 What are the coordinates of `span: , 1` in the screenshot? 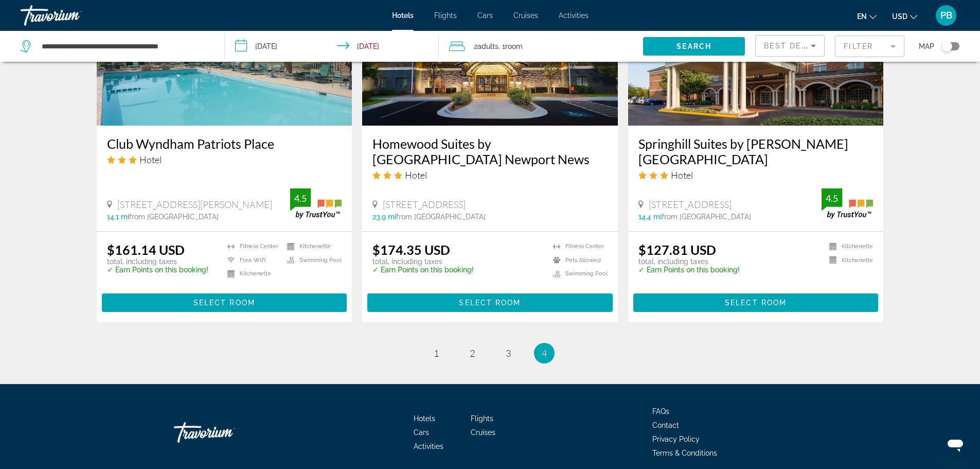 It's located at (510, 46).